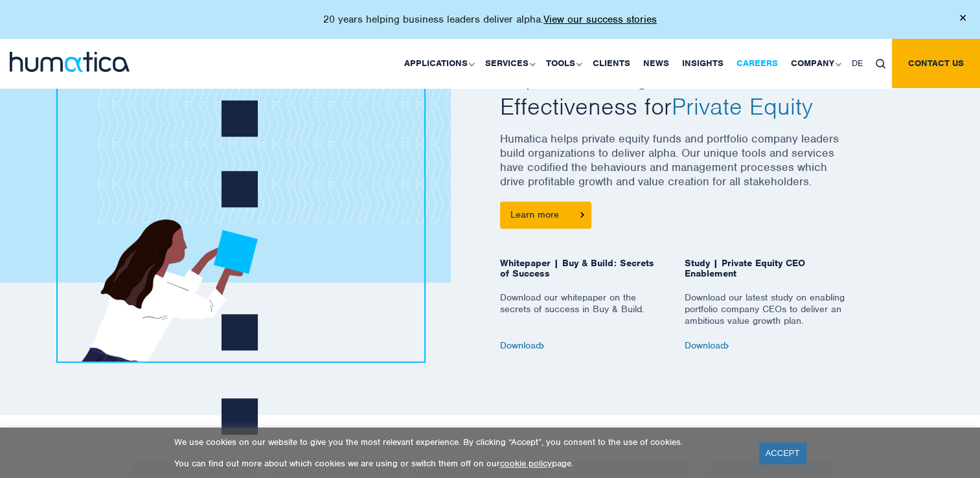  What do you see at coordinates (657, 63) in the screenshot?
I see `a: News` at bounding box center [657, 63].